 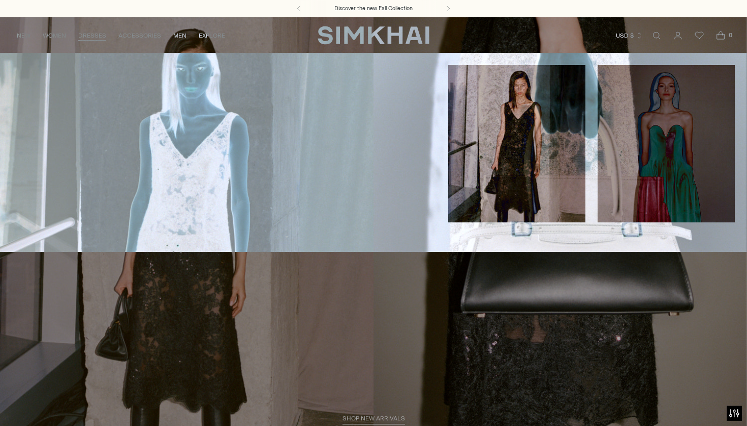 I want to click on a: ACCESSORIES, so click(x=140, y=36).